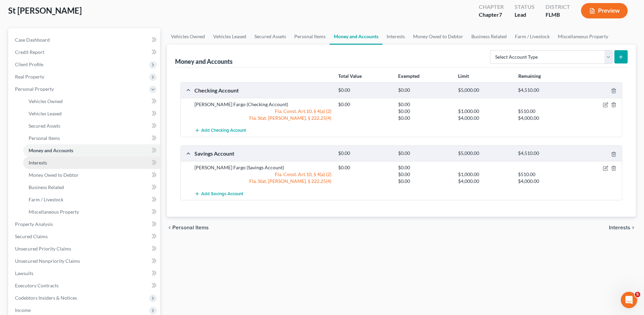 The width and height of the screenshot is (644, 315). What do you see at coordinates (188, 227) in the screenshot?
I see `button: chevron_left Personal Items` at bounding box center [188, 227].